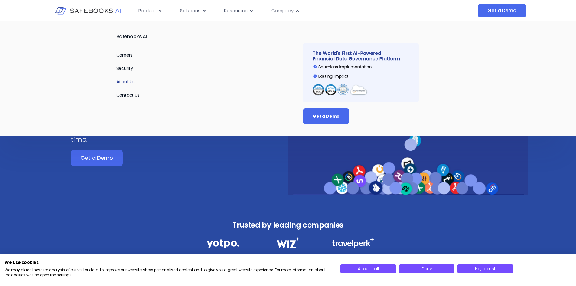 The image size is (576, 286). What do you see at coordinates (223, 243) in the screenshot?
I see `img: Financial Data Governance 1` at bounding box center [223, 243].